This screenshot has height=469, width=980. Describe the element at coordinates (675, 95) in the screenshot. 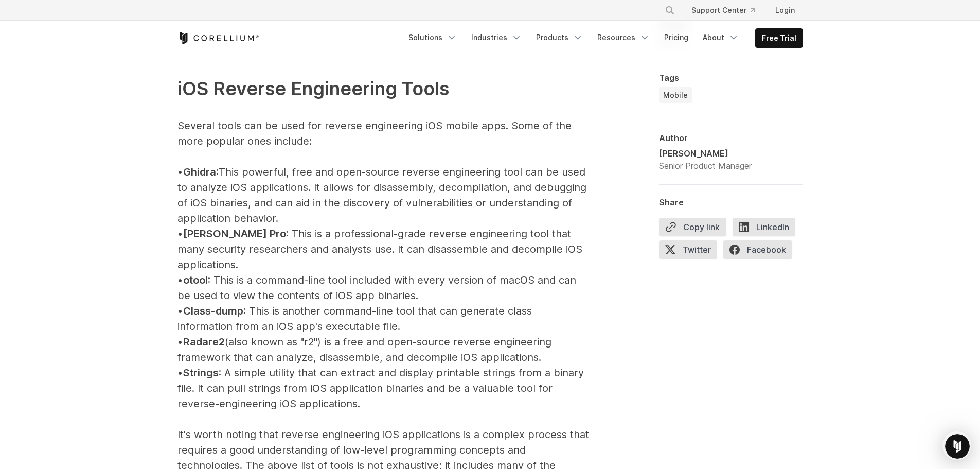

I see `a: Mobile` at that location.